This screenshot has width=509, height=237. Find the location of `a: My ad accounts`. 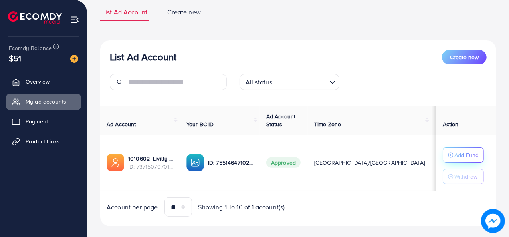

a: My ad accounts is located at coordinates (44, 101).